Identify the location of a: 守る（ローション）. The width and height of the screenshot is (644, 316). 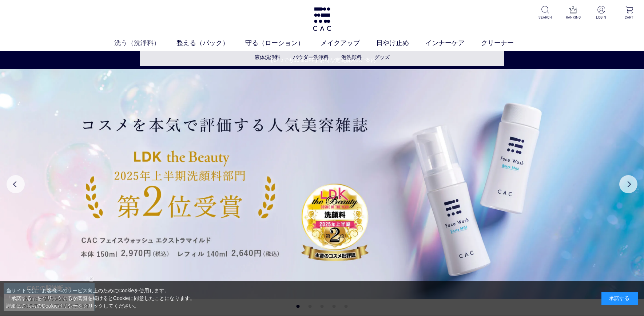
(283, 43).